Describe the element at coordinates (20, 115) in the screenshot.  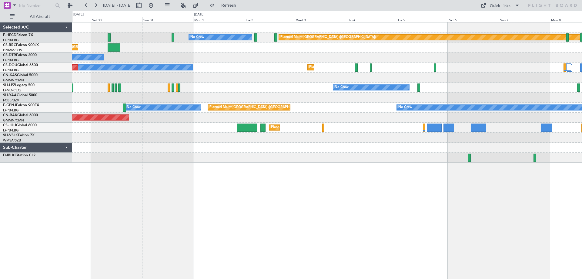
I see `a: CN-RAKGlobal 6000` at that location.